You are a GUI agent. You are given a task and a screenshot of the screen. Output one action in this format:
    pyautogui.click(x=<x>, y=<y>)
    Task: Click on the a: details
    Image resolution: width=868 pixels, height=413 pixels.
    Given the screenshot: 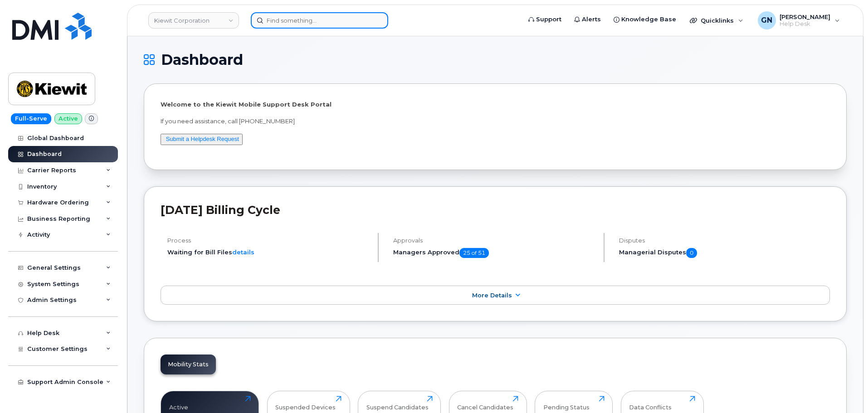 What is the action you would take?
    pyautogui.click(x=243, y=252)
    